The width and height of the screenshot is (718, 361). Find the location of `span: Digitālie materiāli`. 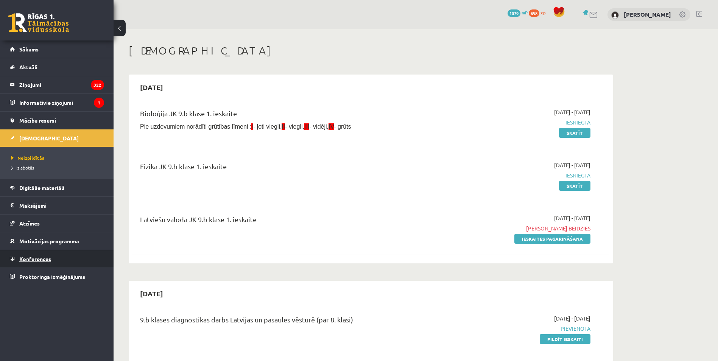

span: Digitālie materiāli is located at coordinates (42, 188).